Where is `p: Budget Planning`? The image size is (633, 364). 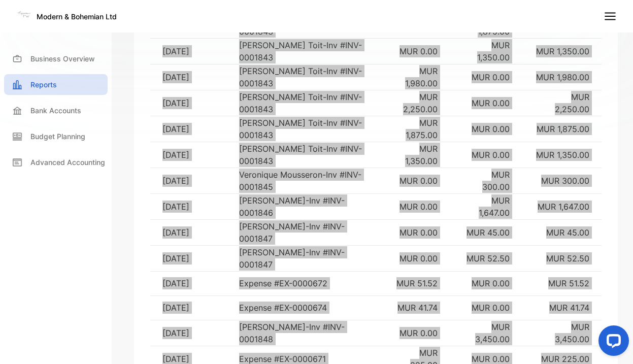 p: Budget Planning is located at coordinates (58, 136).